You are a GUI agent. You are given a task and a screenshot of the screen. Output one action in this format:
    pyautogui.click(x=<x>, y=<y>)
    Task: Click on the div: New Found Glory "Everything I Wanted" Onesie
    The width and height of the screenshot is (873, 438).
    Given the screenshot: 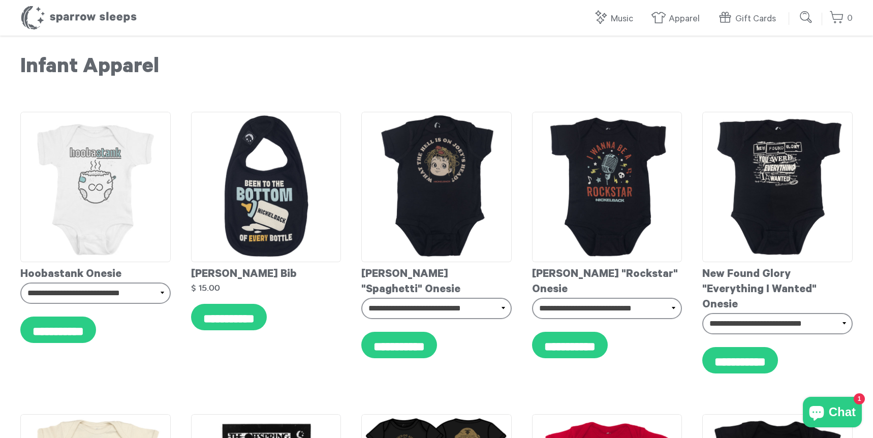 What is the action you would take?
    pyautogui.click(x=777, y=287)
    